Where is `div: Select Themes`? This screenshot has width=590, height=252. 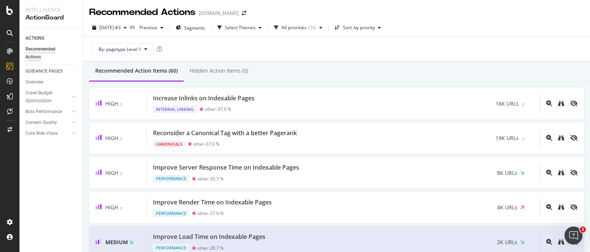 div: Select Themes is located at coordinates (240, 28).